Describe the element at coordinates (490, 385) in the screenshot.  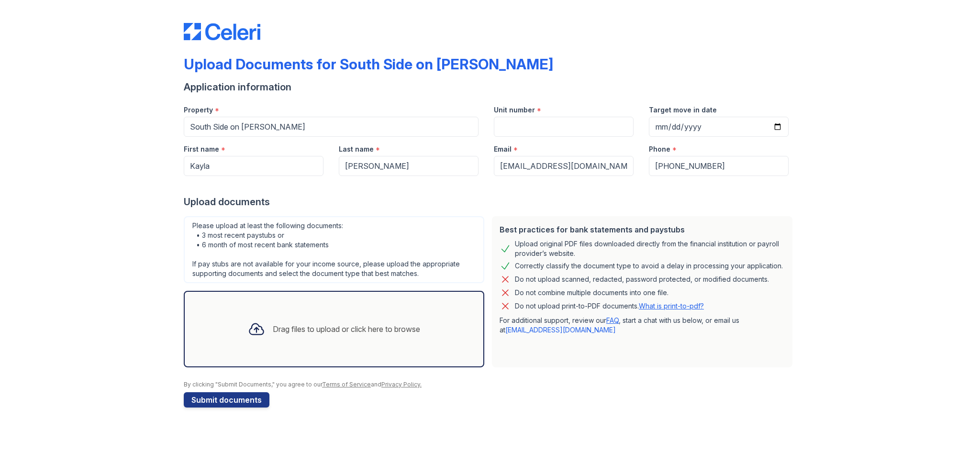
I see `div: By clicking "Submit Documents," you agree to our and` at that location.